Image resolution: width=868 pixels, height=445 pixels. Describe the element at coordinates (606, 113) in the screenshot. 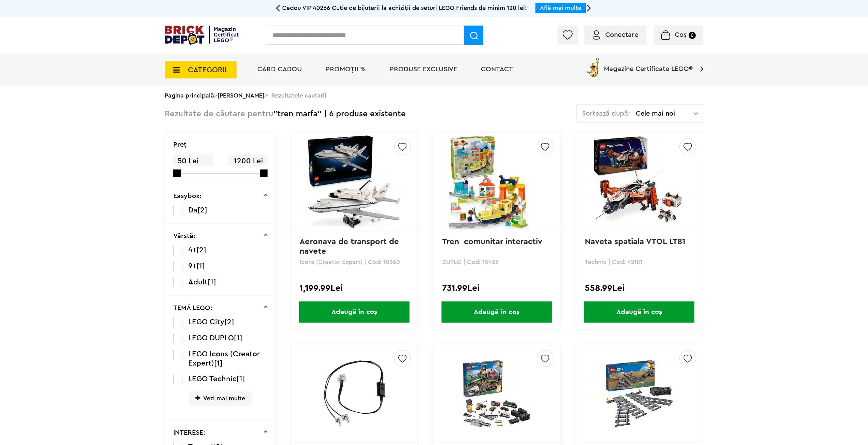

I see `span: Sortează după:` at that location.